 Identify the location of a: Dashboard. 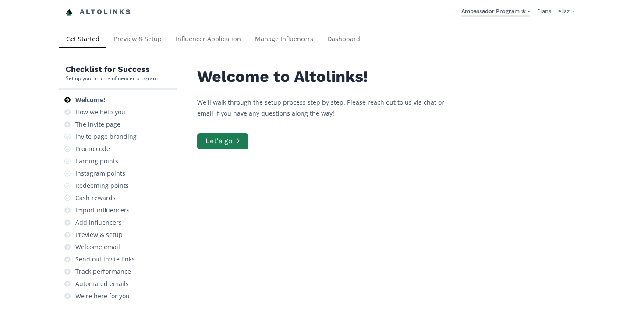
(344, 40).